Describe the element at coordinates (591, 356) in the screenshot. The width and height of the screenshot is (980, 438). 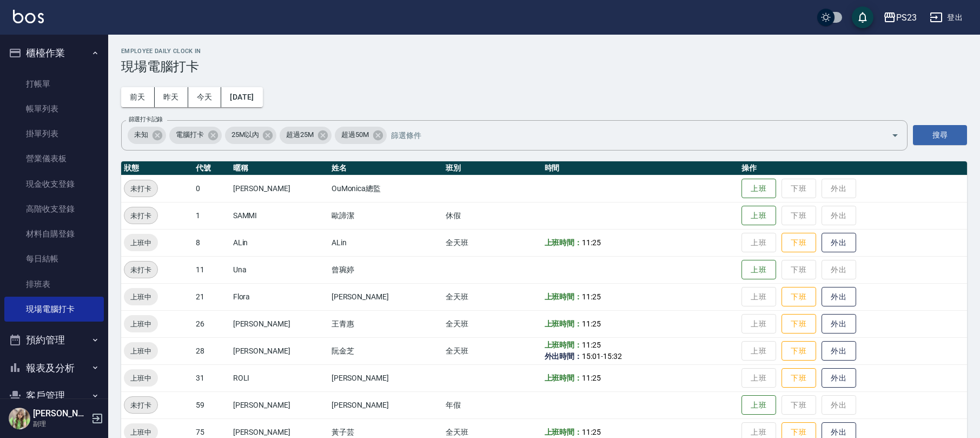
I see `span: 15:01` at that location.